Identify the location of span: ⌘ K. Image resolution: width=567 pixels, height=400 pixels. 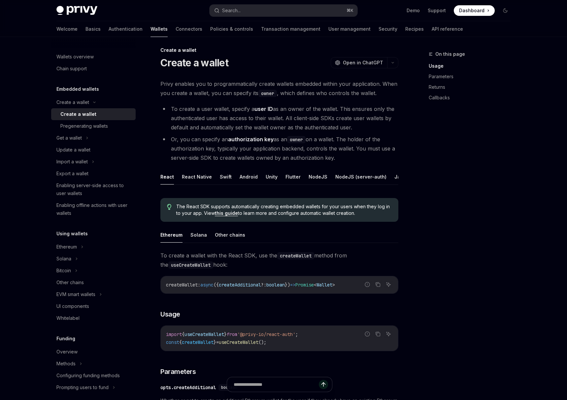
(350, 11).